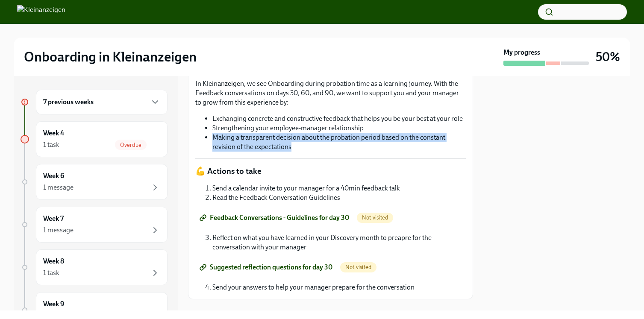  Describe the element at coordinates (53, 219) in the screenshot. I see `h6: Week 7` at that location.